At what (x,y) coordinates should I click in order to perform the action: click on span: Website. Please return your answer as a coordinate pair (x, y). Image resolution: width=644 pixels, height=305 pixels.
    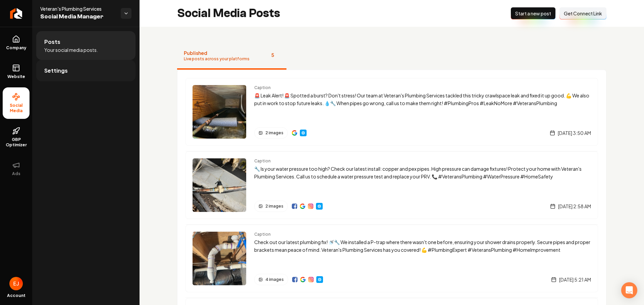
    Looking at the image, I should click on (16, 77).